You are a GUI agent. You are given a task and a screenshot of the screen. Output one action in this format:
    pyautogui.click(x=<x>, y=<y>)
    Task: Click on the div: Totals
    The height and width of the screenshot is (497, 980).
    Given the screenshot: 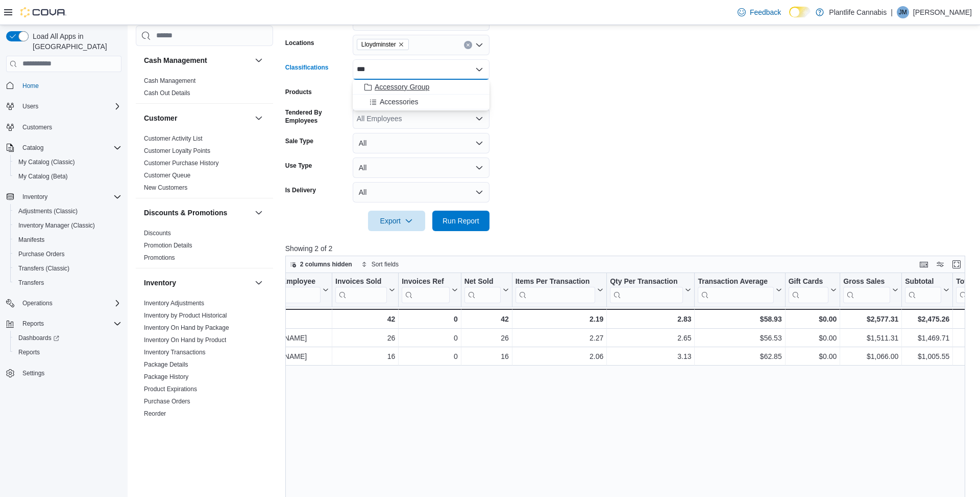 What is the action you would take?
    pyautogui.click(x=288, y=319)
    